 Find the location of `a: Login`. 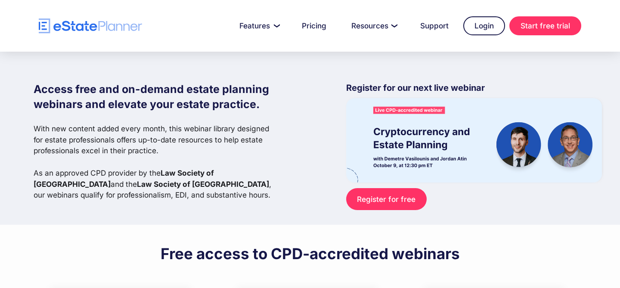

a: Login is located at coordinates (484, 26).